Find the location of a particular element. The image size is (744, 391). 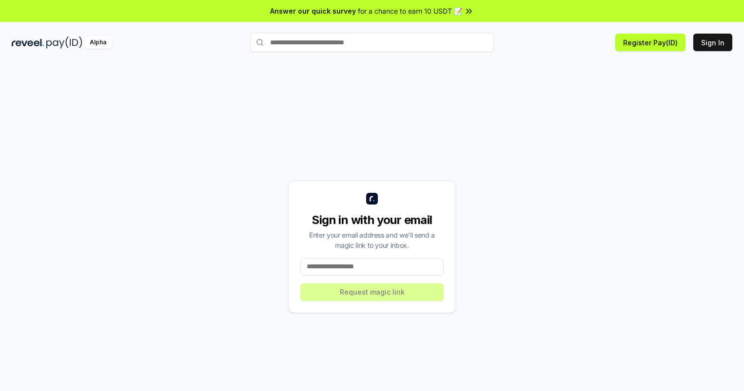

div: Alpha is located at coordinates (98, 42).